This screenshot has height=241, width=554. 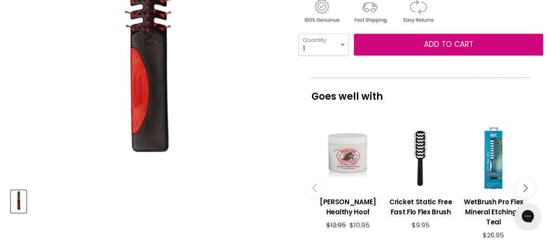 What do you see at coordinates (421, 206) in the screenshot?
I see `a: View product:Cricket Static Free Fast Flo Flex Brush` at bounding box center [421, 206].